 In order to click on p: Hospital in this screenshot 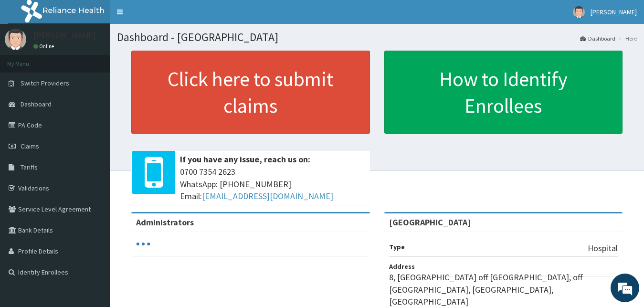, I will do `click(603, 248)`.